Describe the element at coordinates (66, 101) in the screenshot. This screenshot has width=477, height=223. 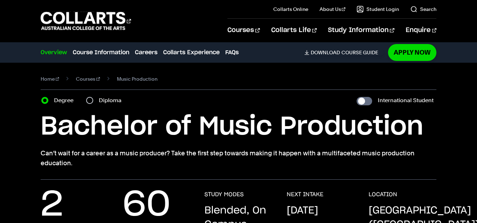
I see `label: Degree` at that location.